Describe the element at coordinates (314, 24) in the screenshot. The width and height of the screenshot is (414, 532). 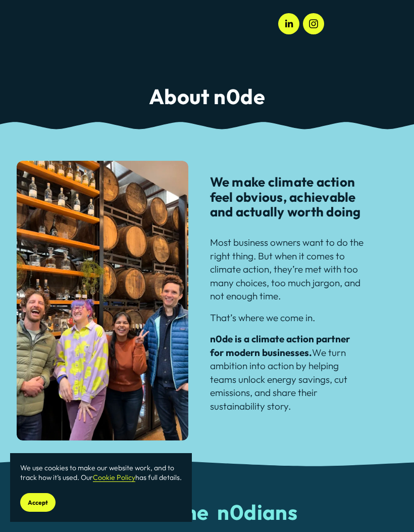
I see `a: Instagram` at that location.